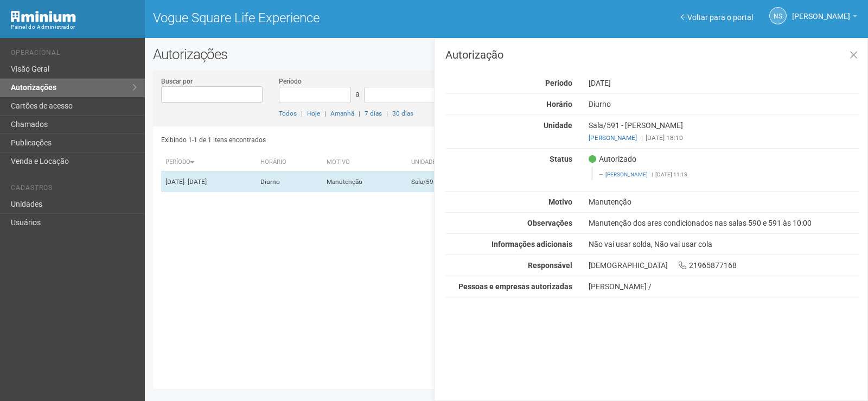 This screenshot has width=868, height=401. I want to click on strong: Responsável, so click(550, 266).